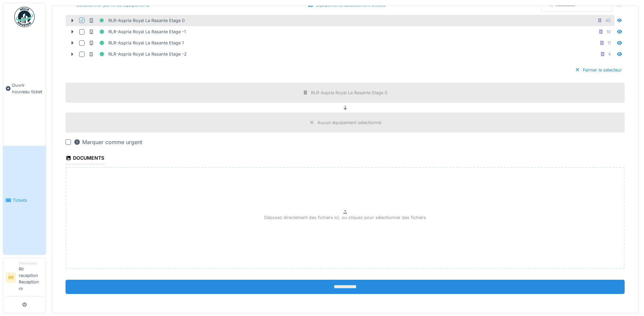 This screenshot has height=316, width=644. What do you see at coordinates (137, 31) in the screenshot?
I see `div: RLR-Aspria Royal La Rasante Etage -1` at bounding box center [137, 31].